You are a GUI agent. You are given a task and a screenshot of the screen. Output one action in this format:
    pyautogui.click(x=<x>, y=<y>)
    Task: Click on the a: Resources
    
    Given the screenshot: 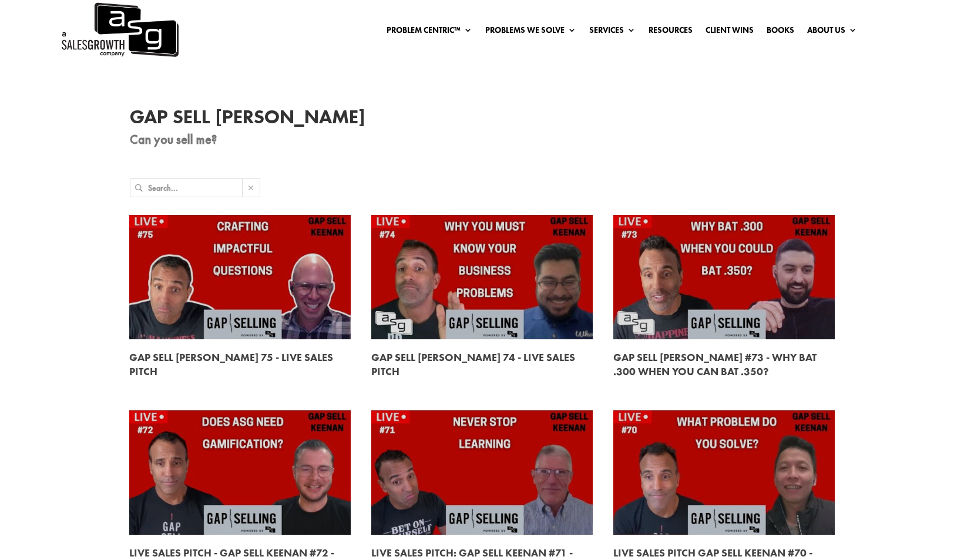 What is the action you would take?
    pyautogui.click(x=670, y=33)
    